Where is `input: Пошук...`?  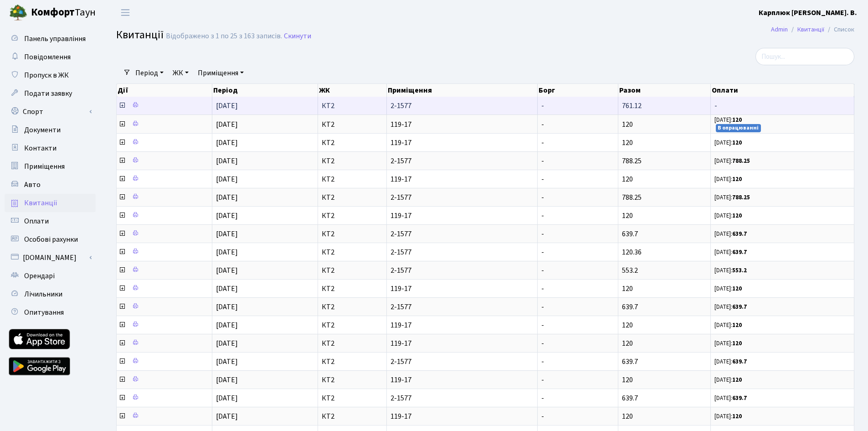
input: Пошук... is located at coordinates (805, 57).